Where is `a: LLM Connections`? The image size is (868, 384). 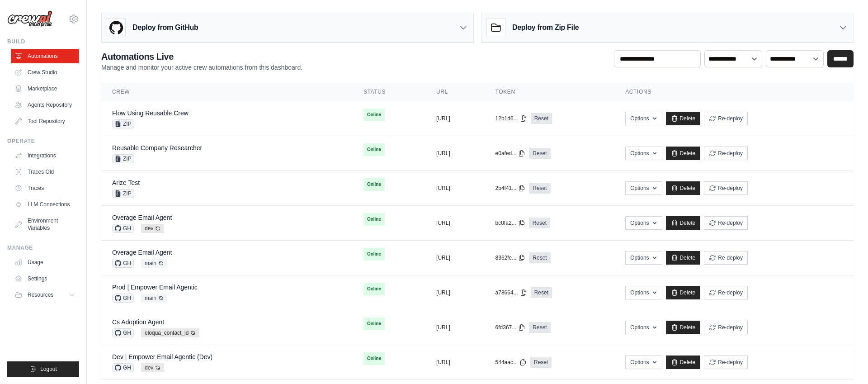
a: LLM Connections is located at coordinates (45, 204).